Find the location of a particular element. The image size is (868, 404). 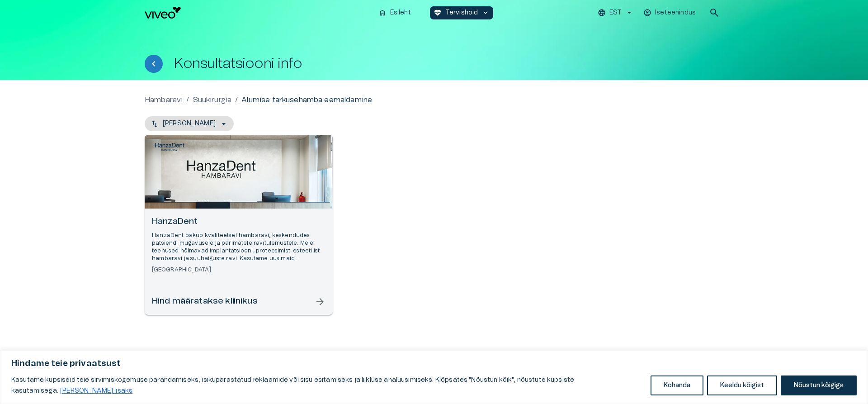

p: Alumise tarkusehamba eemaldamine is located at coordinates (307, 100).